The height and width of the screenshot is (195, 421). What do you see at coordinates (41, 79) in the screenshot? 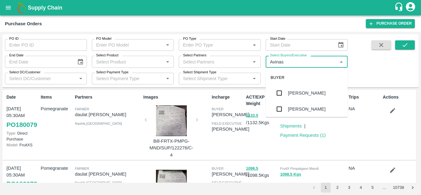
I see `input: Select DC/Customer` at bounding box center [41, 79].